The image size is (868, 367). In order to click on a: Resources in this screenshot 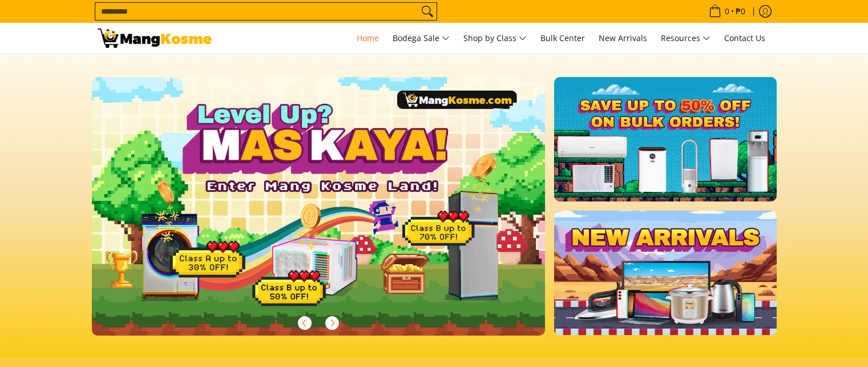, I will do `click(685, 38)`.